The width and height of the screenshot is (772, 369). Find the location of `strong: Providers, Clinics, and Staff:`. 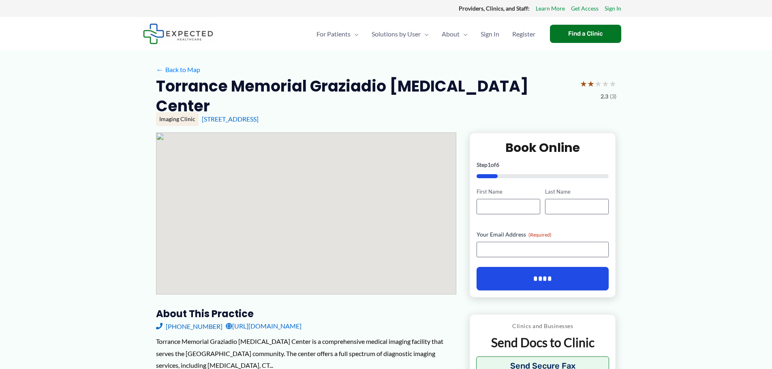

strong: Providers, Clinics, and Staff: is located at coordinates (494, 8).